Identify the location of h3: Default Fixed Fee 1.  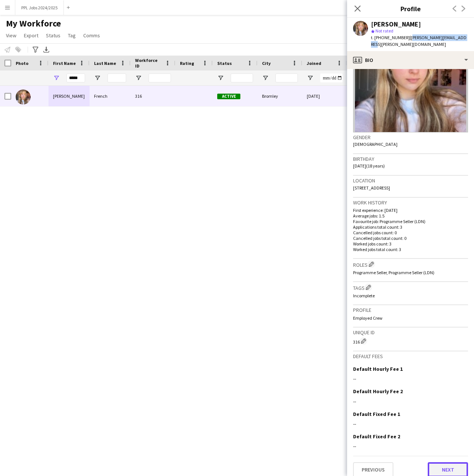
(377, 414).